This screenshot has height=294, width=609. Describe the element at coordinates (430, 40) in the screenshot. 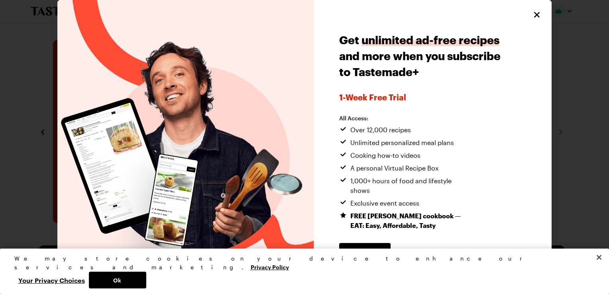

I see `span: unlimited ad-free recipes` at that location.